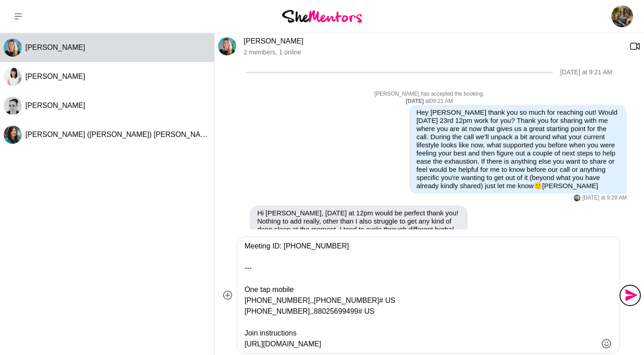 The height and width of the screenshot is (355, 644). What do you see at coordinates (623, 16) in the screenshot?
I see `a: Elise Stewart` at bounding box center [623, 16].